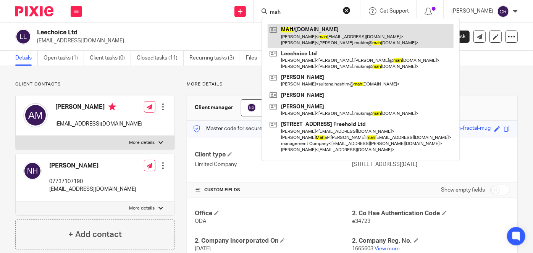 The width and height of the screenshot is (533, 253). I want to click on span: Get Support, so click(394, 11).